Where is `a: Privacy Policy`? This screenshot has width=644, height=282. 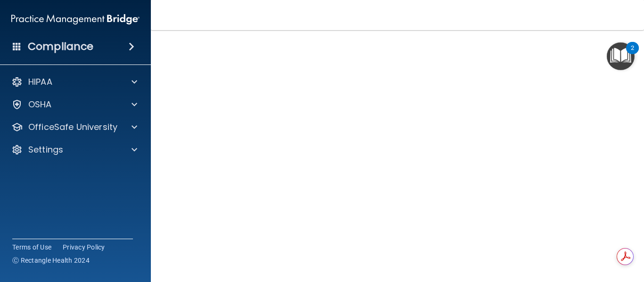 a: Privacy Policy is located at coordinates (84, 247).